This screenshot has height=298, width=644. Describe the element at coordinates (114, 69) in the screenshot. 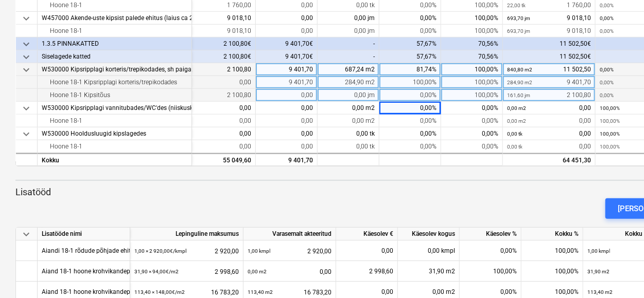

I see `div: W530000 Kipsripplagi korteris/trepikodades, sh paigaldus` at that location.